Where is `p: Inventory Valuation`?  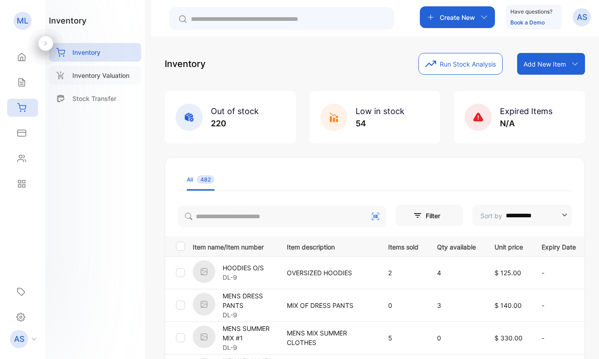
p: Inventory Valuation is located at coordinates (101, 75).